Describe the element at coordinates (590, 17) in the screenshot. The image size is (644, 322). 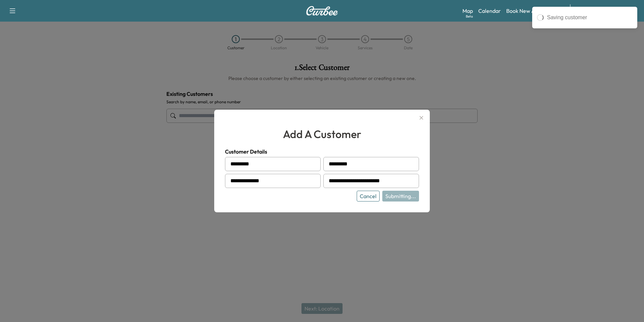
I see `div: Saving customer` at that location.